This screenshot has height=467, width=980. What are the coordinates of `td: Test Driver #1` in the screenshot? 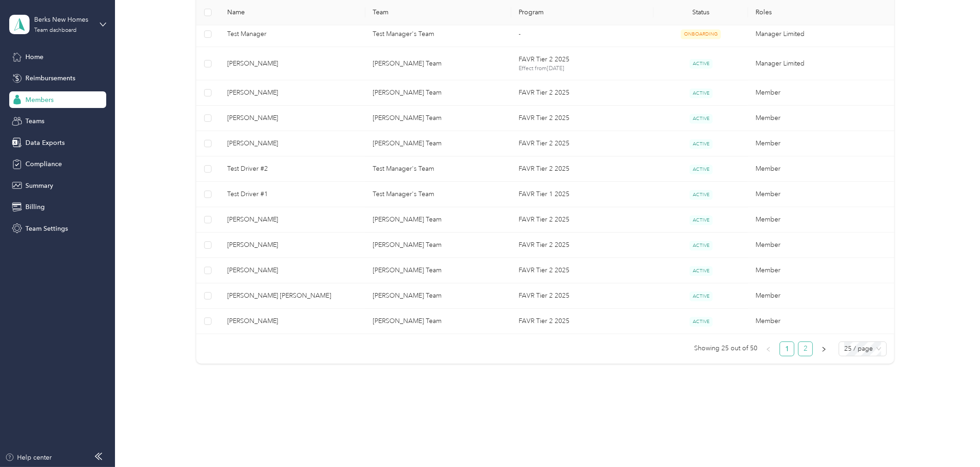 It's located at (293, 194).